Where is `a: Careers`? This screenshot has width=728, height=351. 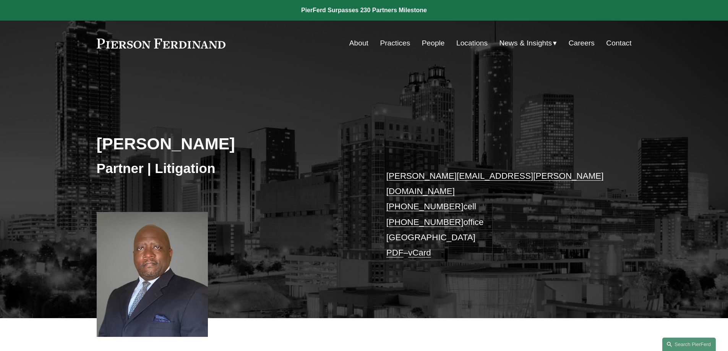 a: Careers is located at coordinates (581, 43).